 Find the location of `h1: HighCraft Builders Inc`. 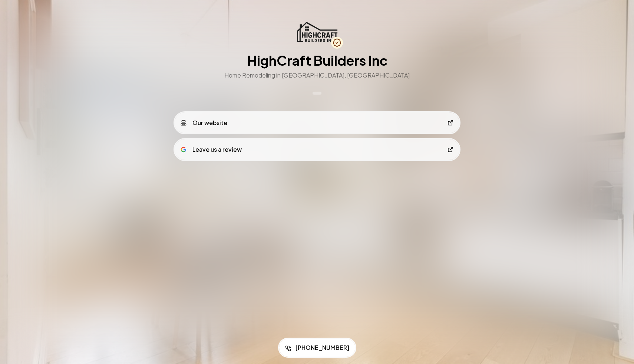

h1: HighCraft Builders Inc is located at coordinates (317, 60).